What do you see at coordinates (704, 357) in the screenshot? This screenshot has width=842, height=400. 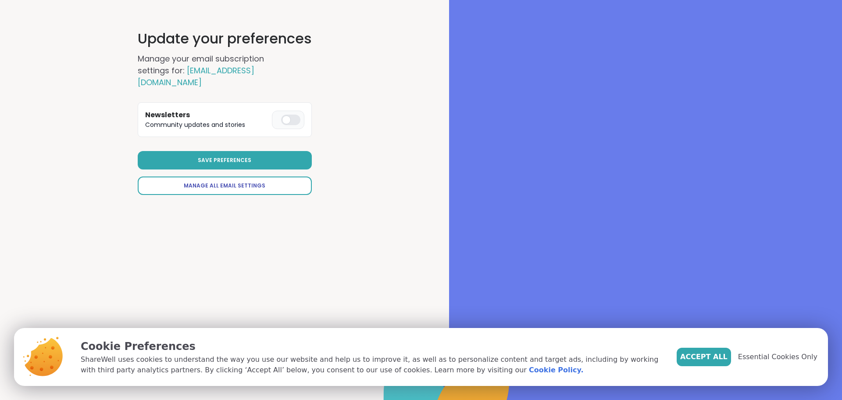 I see `button: Accept All` at bounding box center [704, 357].